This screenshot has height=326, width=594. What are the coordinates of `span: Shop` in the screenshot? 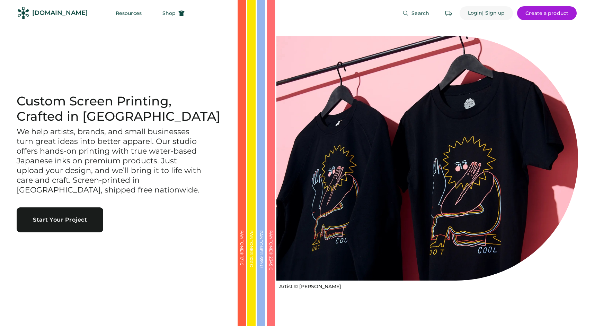 It's located at (169, 13).